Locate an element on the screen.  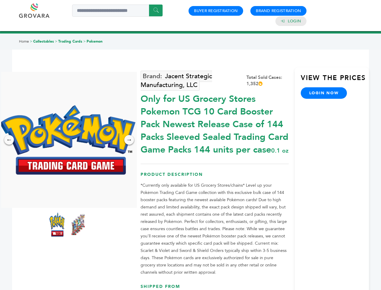
input: Search a product or brand... is located at coordinates (117, 11).